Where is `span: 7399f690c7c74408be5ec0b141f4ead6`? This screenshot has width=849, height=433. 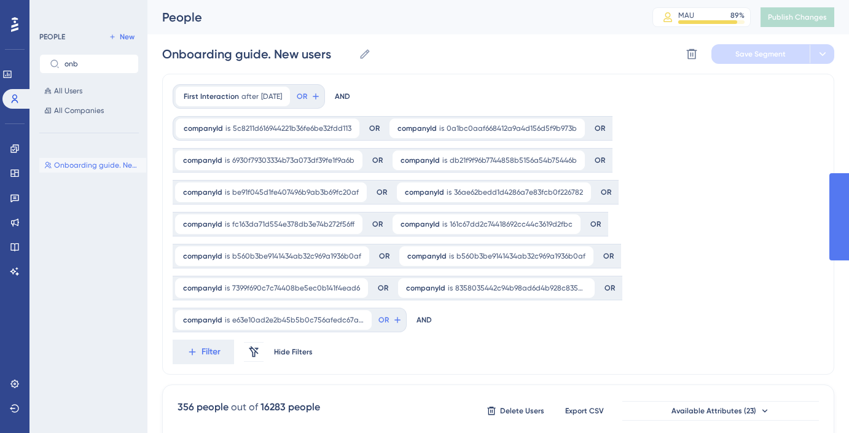 span: 7399f690c7c74408be5ec0b141f4ead6 is located at coordinates (296, 288).